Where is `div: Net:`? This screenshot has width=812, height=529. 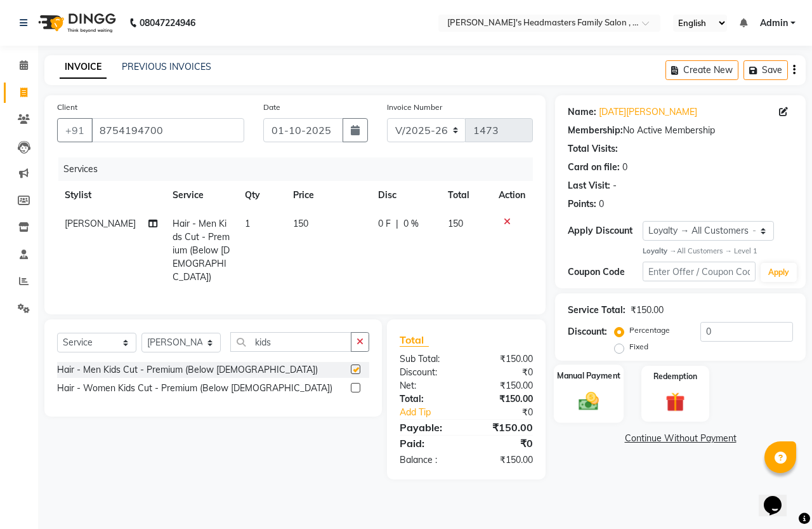 div: Net: is located at coordinates (428, 385).